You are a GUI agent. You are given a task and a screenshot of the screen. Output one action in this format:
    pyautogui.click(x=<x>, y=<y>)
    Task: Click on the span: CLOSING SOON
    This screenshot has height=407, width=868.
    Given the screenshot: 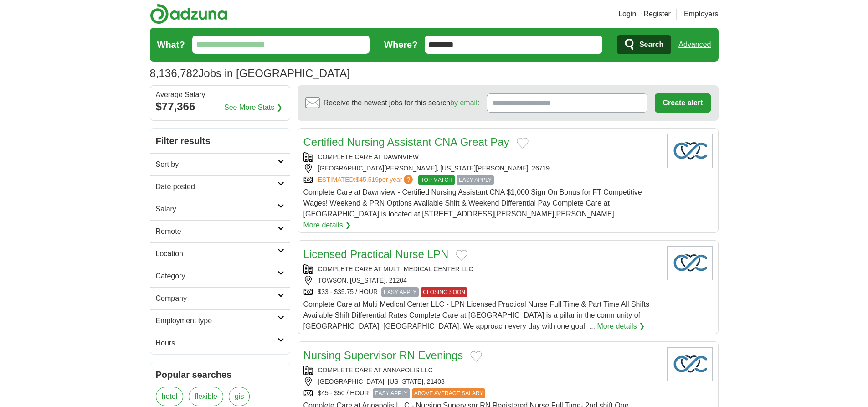 What is the action you would take?
    pyautogui.click(x=444, y=292)
    